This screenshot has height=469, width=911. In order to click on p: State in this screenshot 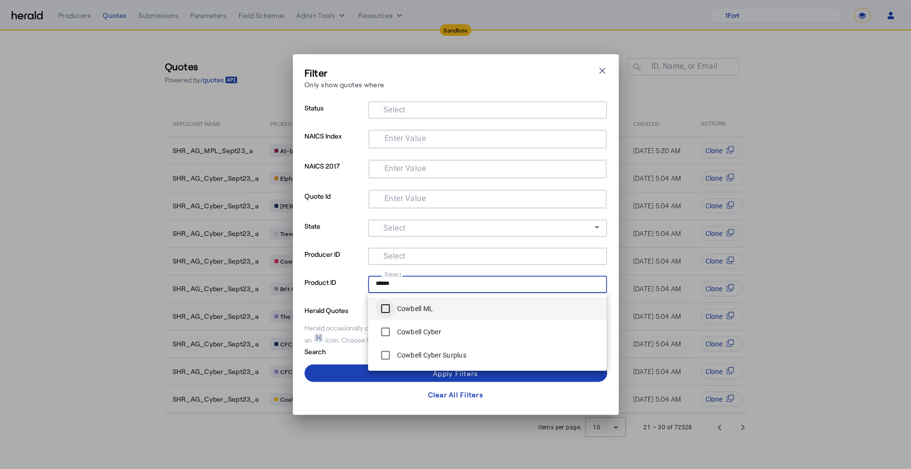, I will do `click(334, 234)`.